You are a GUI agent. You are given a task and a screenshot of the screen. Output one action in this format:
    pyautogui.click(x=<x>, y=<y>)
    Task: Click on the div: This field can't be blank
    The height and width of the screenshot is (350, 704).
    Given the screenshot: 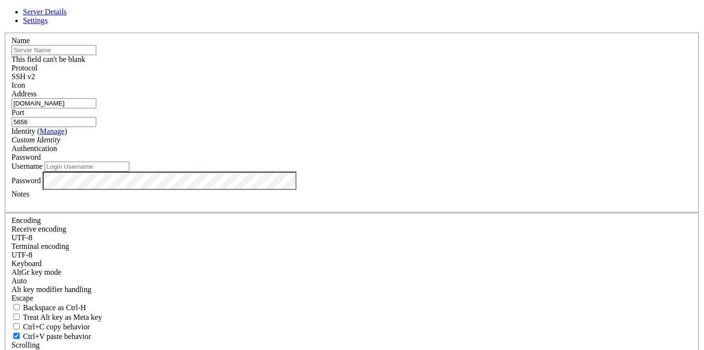 What is the action you would take?
    pyautogui.click(x=352, y=59)
    